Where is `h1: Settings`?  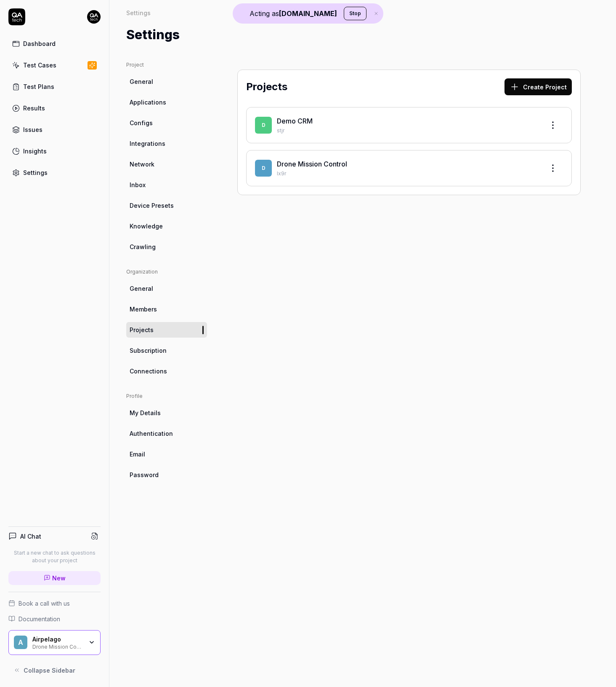
h1: Settings is located at coordinates (153, 35).